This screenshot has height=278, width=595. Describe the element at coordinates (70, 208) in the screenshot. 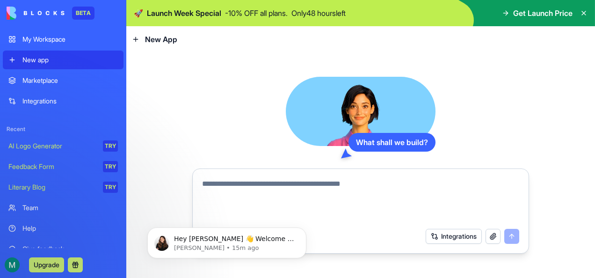

I see `div: Team` at that location.